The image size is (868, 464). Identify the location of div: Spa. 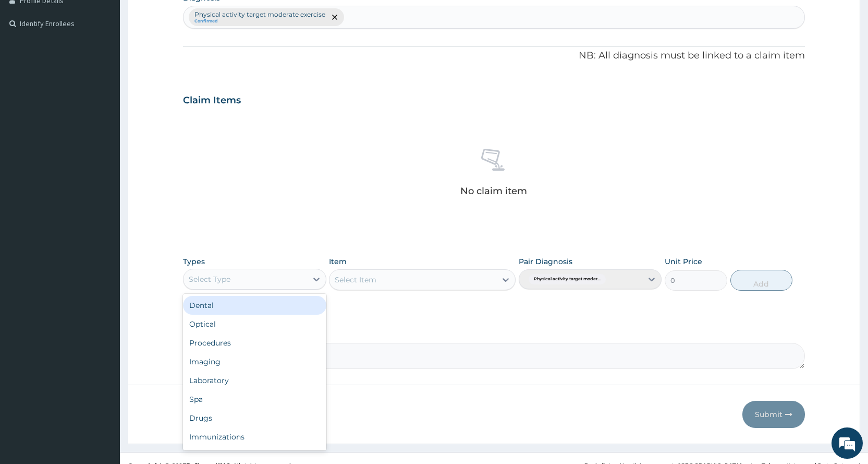
(255, 399).